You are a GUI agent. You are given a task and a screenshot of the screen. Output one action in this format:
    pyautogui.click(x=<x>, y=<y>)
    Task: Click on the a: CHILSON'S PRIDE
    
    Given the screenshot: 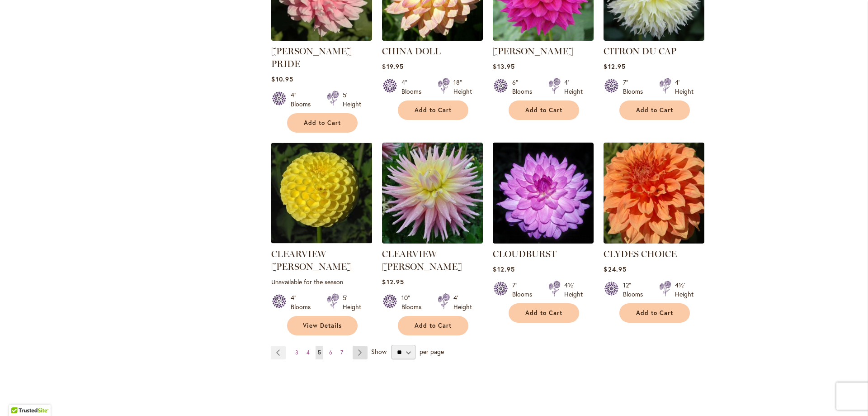 What is the action you would take?
    pyautogui.click(x=321, y=38)
    